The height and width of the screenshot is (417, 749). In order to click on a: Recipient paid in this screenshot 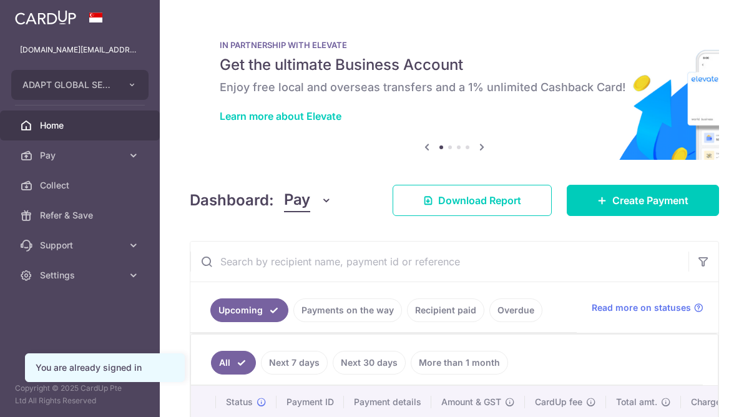, I will do `click(445, 310)`.